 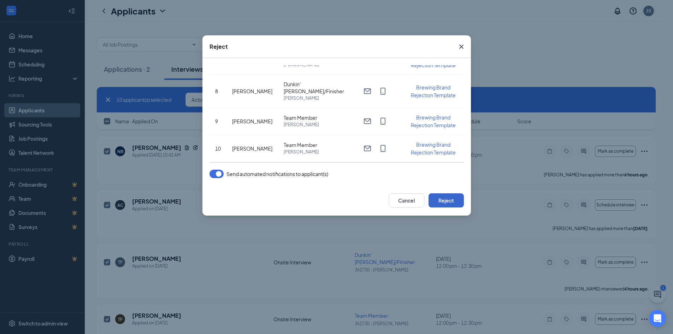 What do you see at coordinates (461, 47) in the screenshot?
I see `button: Close` at bounding box center [461, 47].